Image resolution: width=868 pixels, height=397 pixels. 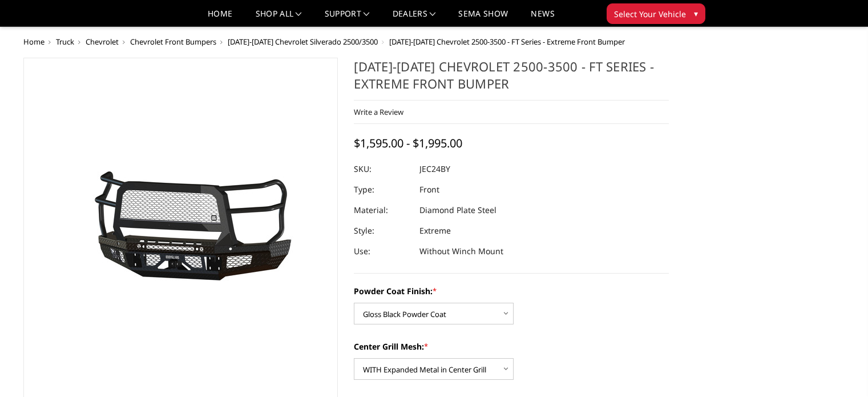 What do you see at coordinates (173, 41) in the screenshot?
I see `span: Chevrolet Front Bumpers` at bounding box center [173, 41].